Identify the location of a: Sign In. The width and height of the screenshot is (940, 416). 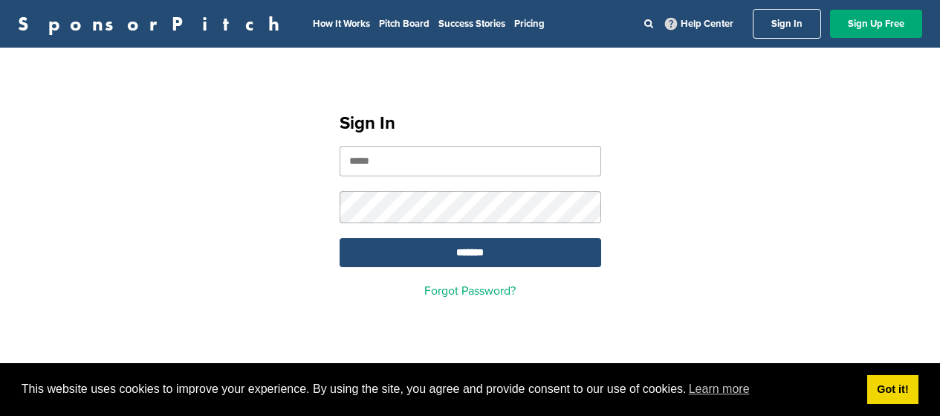
(787, 24).